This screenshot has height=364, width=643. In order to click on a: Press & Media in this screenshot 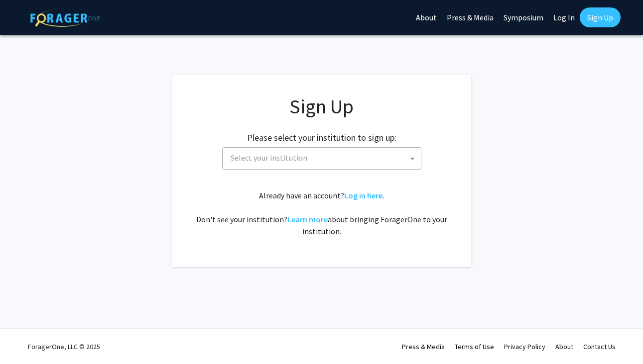, I will do `click(423, 347)`.